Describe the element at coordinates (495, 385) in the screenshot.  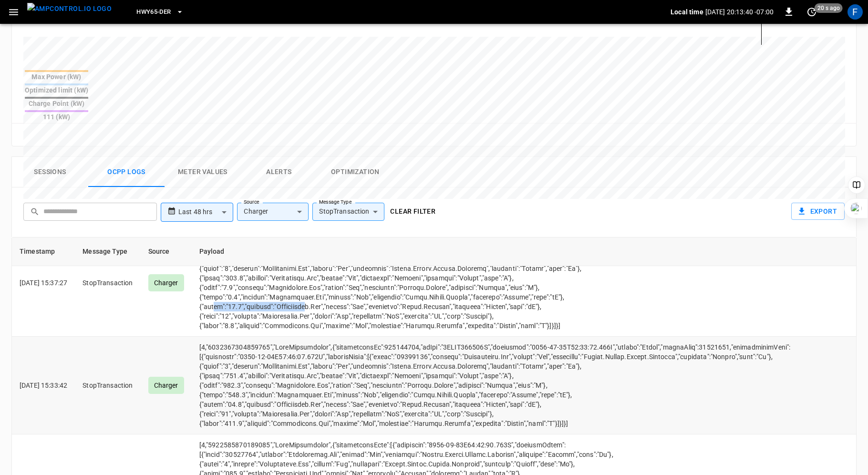
I see `td: [4,"6032367304859765","LoreMipsumdolor",{"sitametconsEc":925144704,"adIpi":"3ELIT366506S","doeius...` at that location.